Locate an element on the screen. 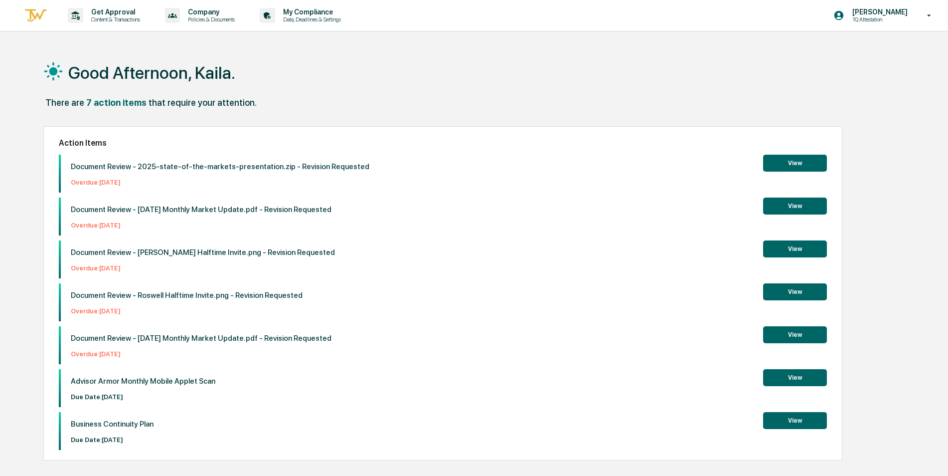  div: There are is located at coordinates (65, 102).